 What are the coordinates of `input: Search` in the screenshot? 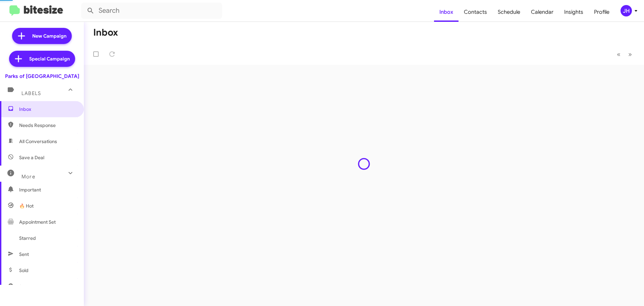 It's located at (151, 11).